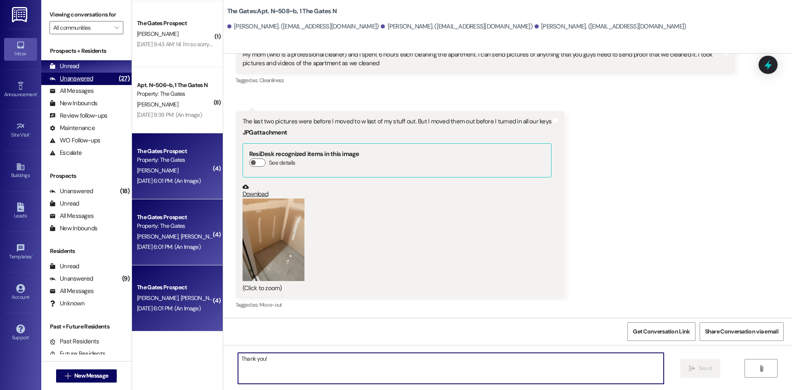  What do you see at coordinates (21, 211) in the screenshot?
I see `a: Leads` at bounding box center [21, 211].